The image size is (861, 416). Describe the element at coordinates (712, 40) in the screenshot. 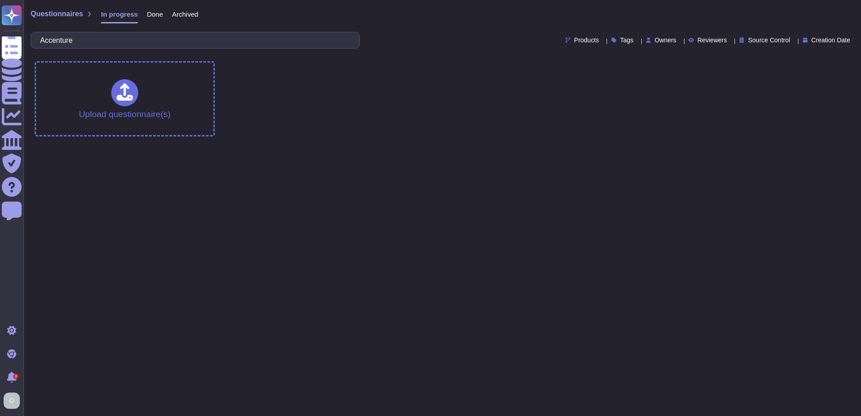

I see `span: Reviewers` at that location.